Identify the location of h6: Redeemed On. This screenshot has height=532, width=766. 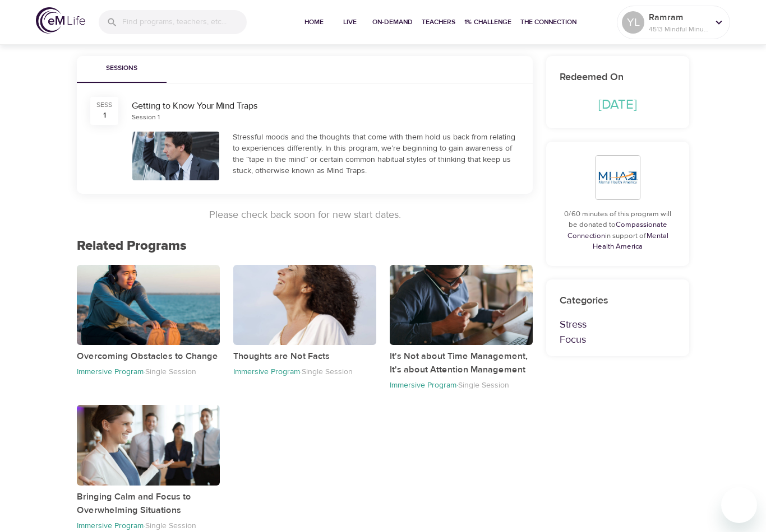
(617, 77).